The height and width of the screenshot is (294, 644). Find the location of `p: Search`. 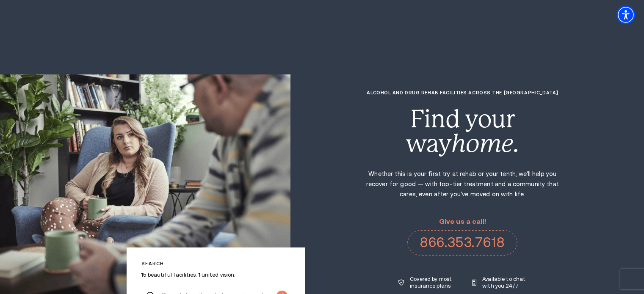

p: Search is located at coordinates (215, 264).